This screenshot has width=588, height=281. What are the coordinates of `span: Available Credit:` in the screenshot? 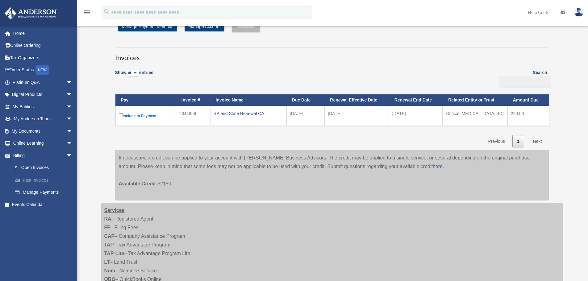 It's located at (138, 184).